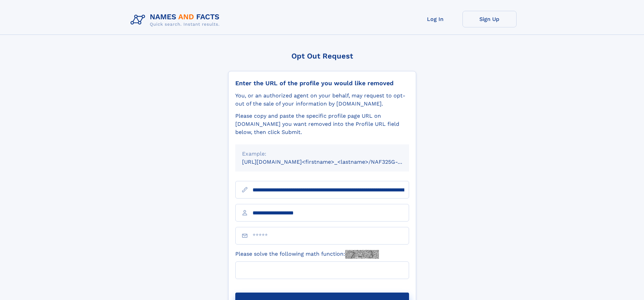  Describe the element at coordinates (322, 100) in the screenshot. I see `div: You, or an authorized agent on your behalf, may request to opt-out of the sale of your informatio...` at that location.